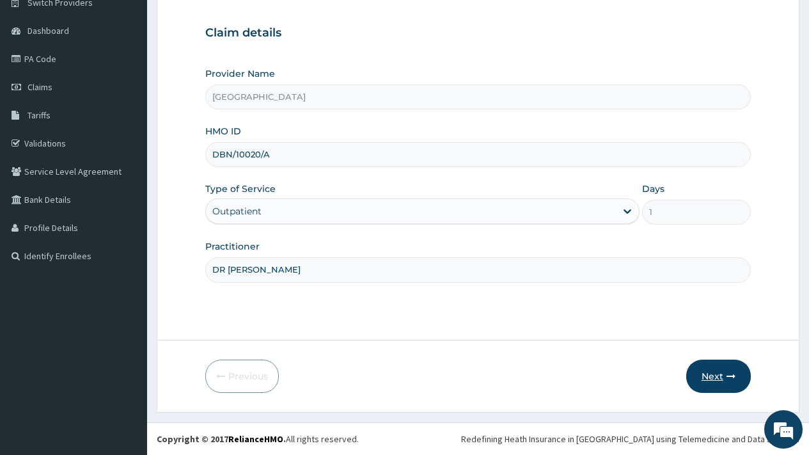  I want to click on label: HMO ID, so click(223, 131).